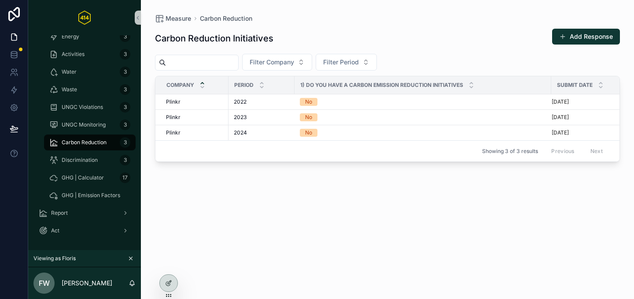  What do you see at coordinates (178, 18) in the screenshot?
I see `span: Measure` at bounding box center [178, 18].